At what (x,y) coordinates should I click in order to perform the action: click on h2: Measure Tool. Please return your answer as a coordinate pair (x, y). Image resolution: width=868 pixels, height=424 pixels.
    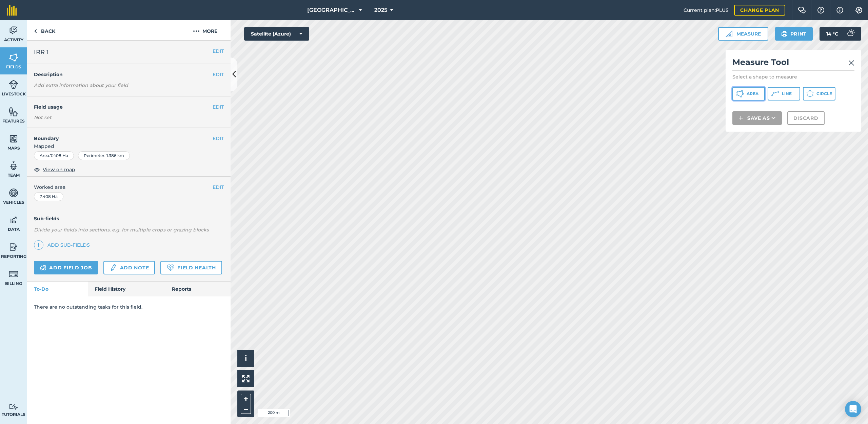
    Looking at the image, I should click on (793, 63).